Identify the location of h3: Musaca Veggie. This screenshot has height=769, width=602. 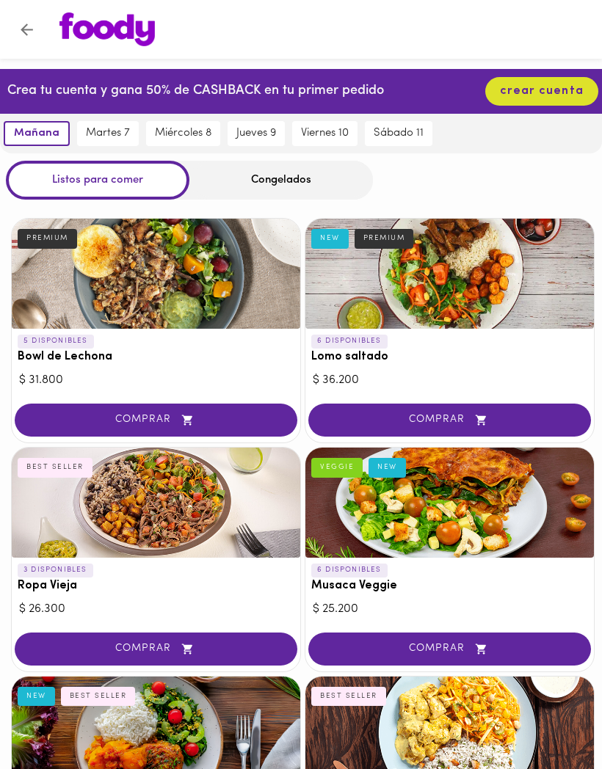
(449, 586).